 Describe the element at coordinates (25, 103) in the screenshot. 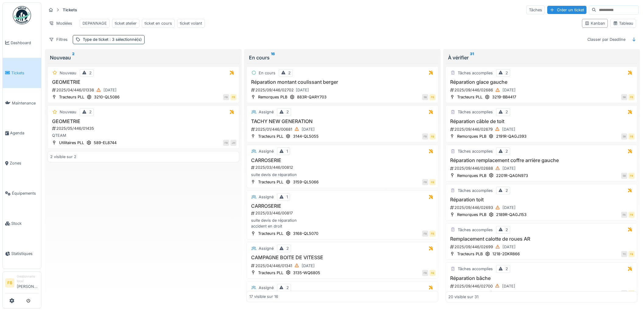

I see `span: Maintenance` at that location.